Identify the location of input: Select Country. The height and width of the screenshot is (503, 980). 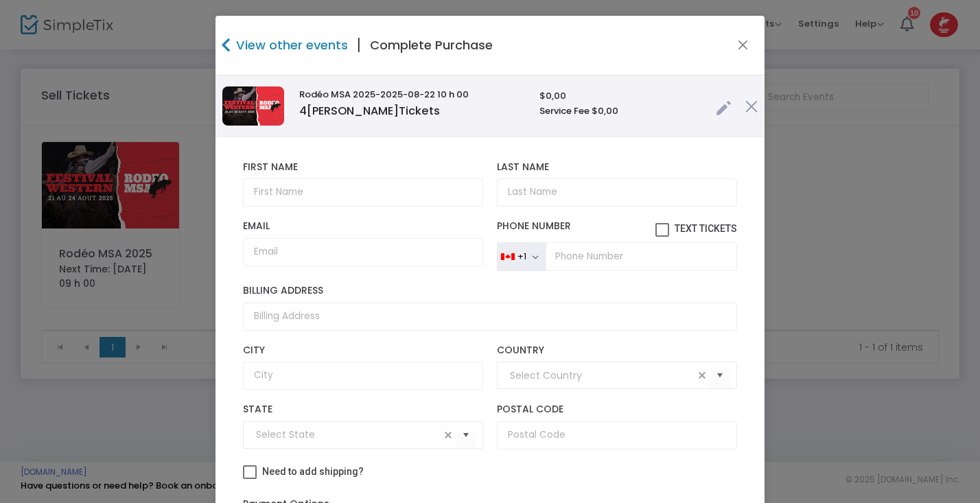
(602, 375).